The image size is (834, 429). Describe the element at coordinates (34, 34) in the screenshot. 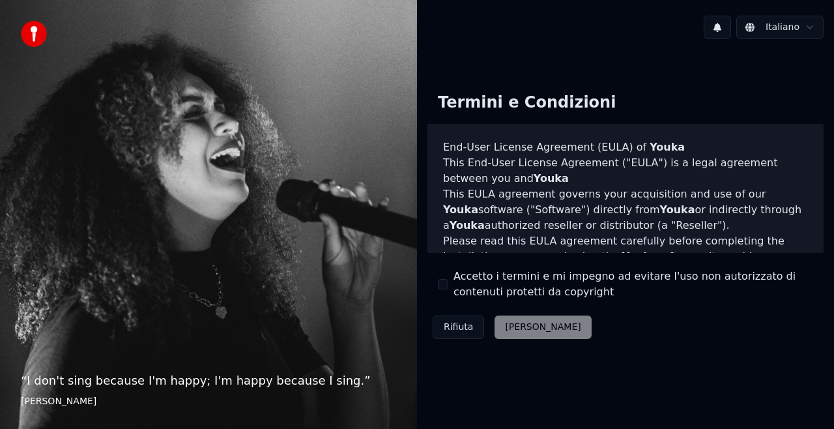

I see `img: youka` at that location.